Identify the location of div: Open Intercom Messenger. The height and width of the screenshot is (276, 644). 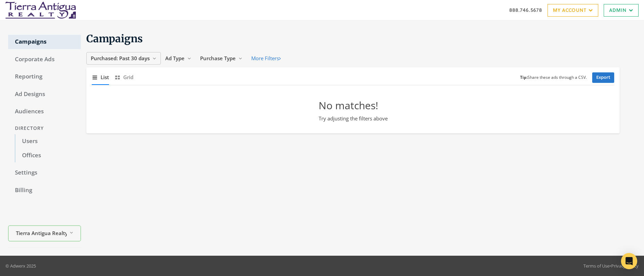
(629, 261).